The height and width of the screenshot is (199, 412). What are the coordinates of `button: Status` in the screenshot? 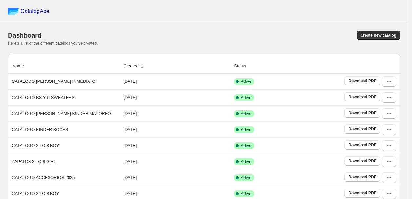 It's located at (243, 66).